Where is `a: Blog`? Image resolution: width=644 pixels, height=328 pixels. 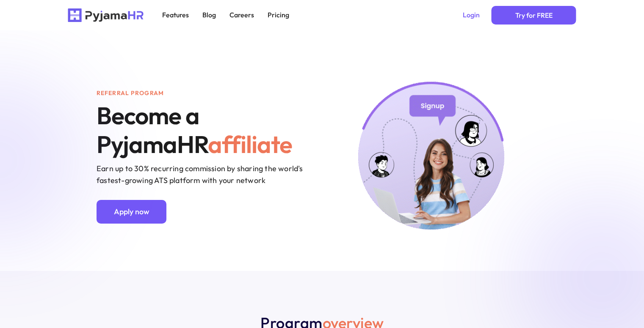 a: Blog is located at coordinates (209, 15).